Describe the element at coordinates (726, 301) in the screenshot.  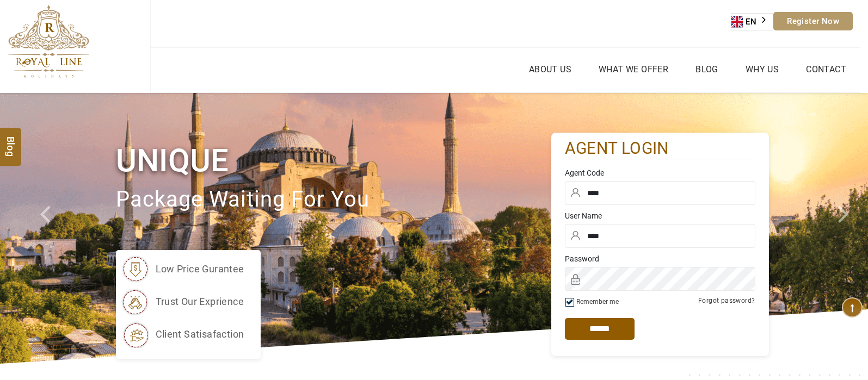
I see `a: Forgot password?` at that location.